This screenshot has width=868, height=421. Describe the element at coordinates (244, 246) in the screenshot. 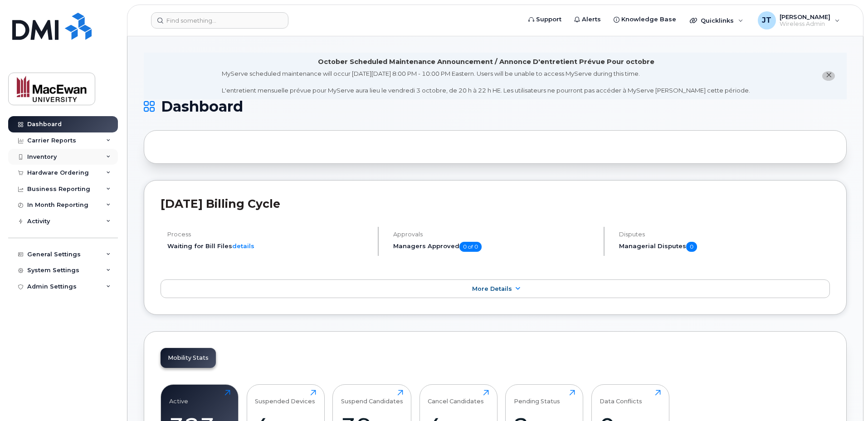

I see `a: details` at that location.